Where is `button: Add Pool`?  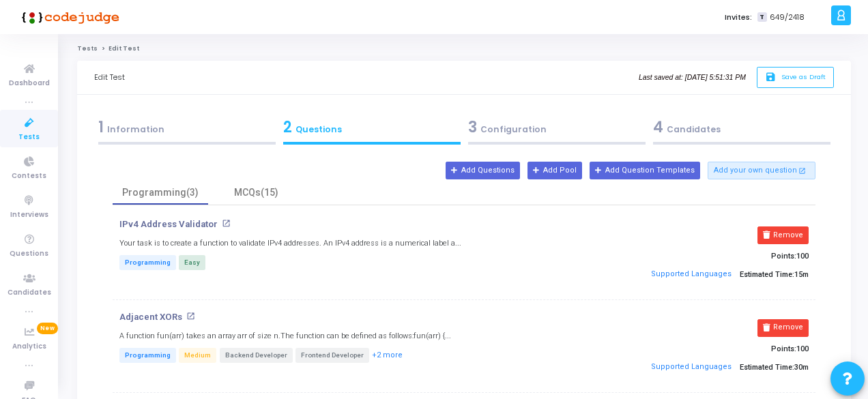 button: Add Pool is located at coordinates (555, 171).